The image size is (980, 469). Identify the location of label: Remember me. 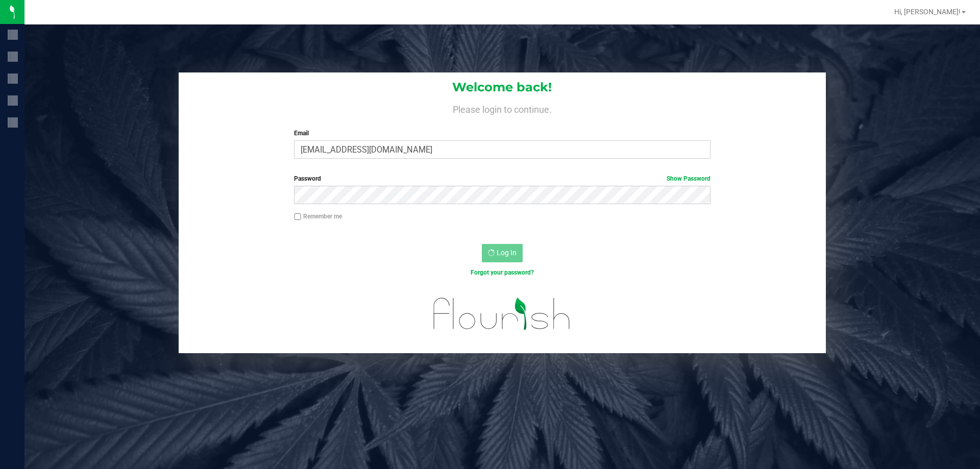
(318, 216).